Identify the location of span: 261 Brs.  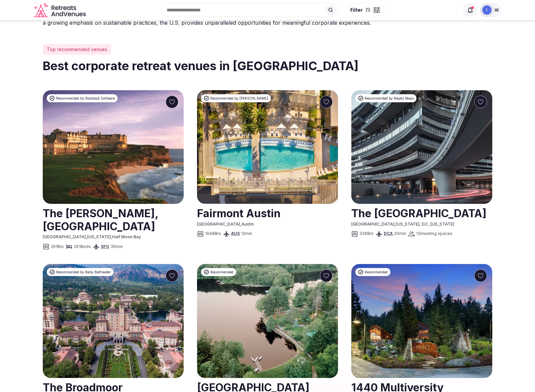
(57, 247).